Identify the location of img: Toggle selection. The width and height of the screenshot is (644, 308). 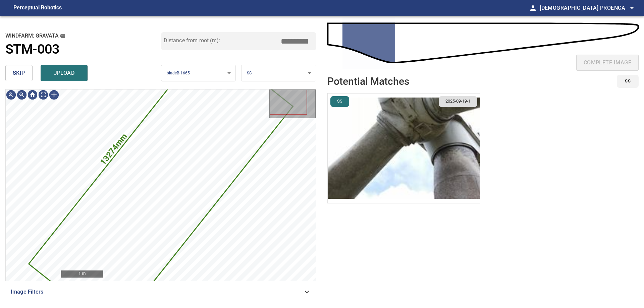
(54, 95).